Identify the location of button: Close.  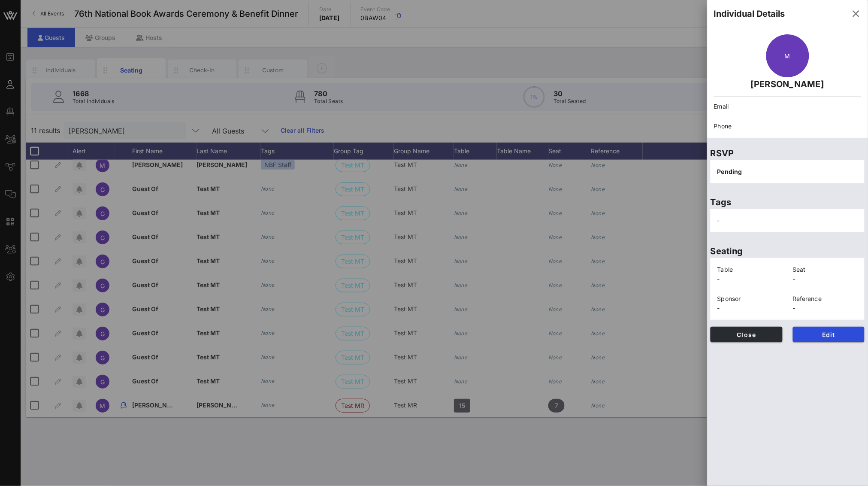
(746, 334).